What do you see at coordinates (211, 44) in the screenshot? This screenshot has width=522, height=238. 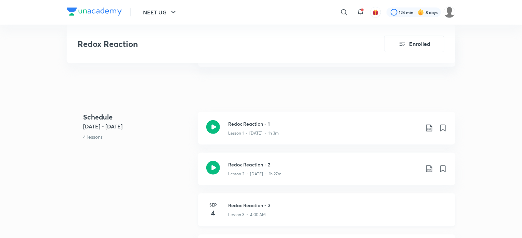 I see `h3: Redox Reaction` at bounding box center [211, 44].